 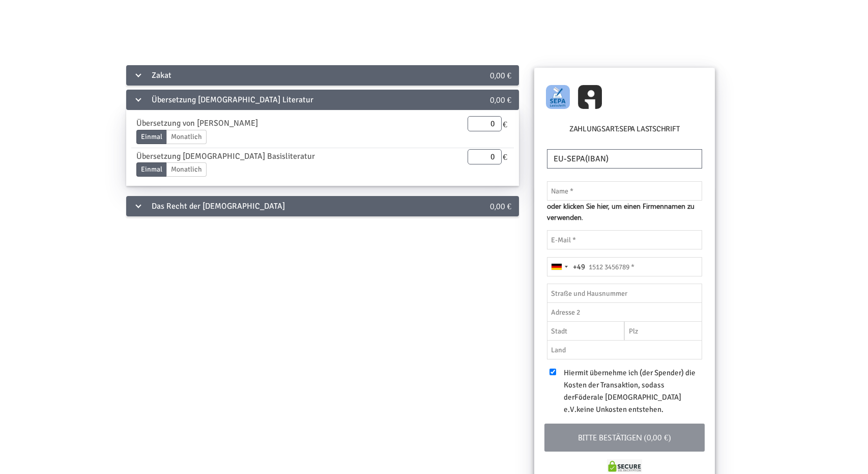 What do you see at coordinates (624, 267) in the screenshot?
I see `input: 1512 3456789 *` at bounding box center [624, 267].